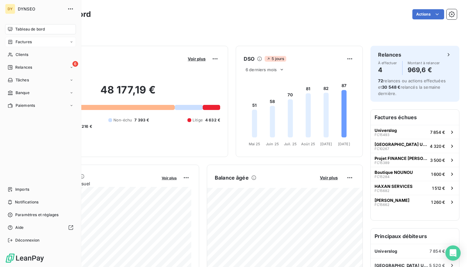  What do you see at coordinates (394, 172) in the screenshot?
I see `span: Boutique NOUNOU` at bounding box center [394, 172].